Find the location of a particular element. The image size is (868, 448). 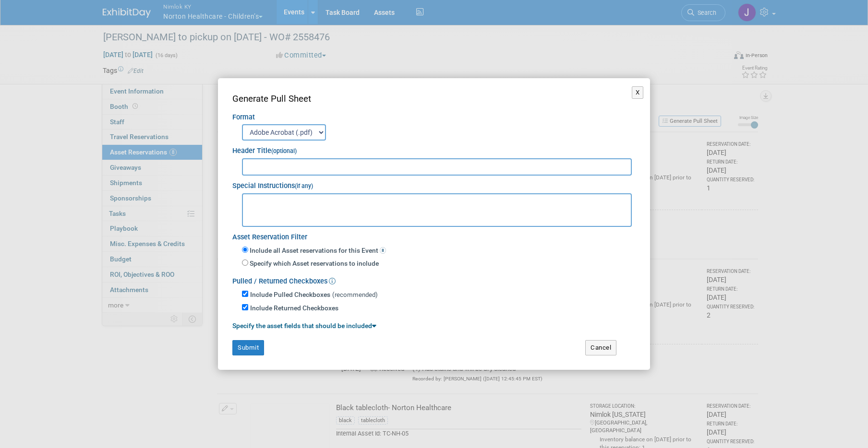

span: (recommended) is located at coordinates (354, 294).